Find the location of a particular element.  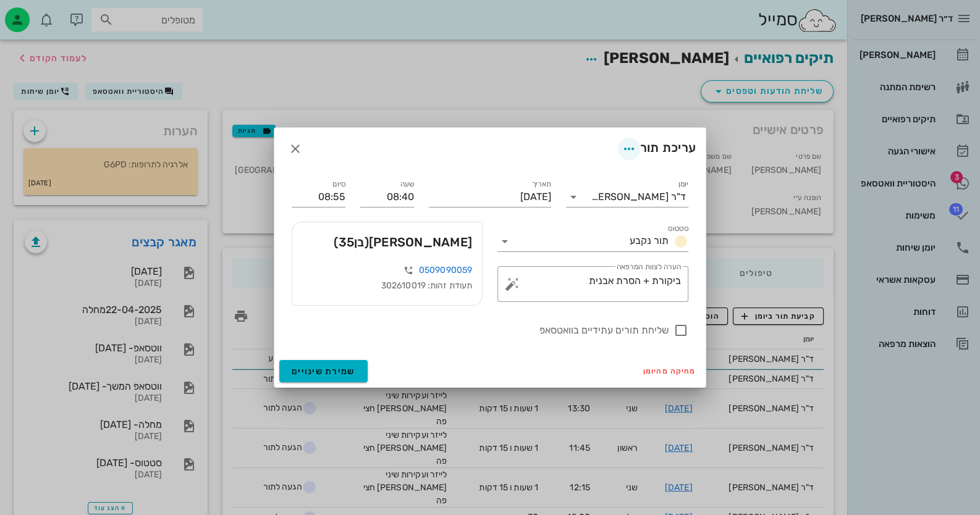

button: מחיקה מהיומן is located at coordinates (669, 371).